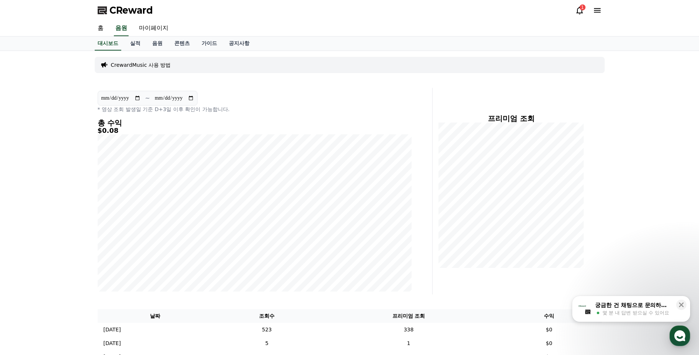 The height and width of the screenshot is (355, 699). What do you see at coordinates (549, 316) in the screenshot?
I see `th: 수익` at bounding box center [549, 316].